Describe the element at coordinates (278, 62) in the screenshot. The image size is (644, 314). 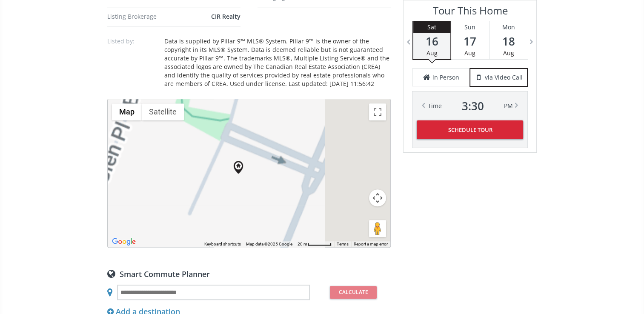
I see `div: Data is supplied by Pillar 9™ MLS® System. Pillar 9™ is the owner of the copyright in its MLS® Sy...` at that location.